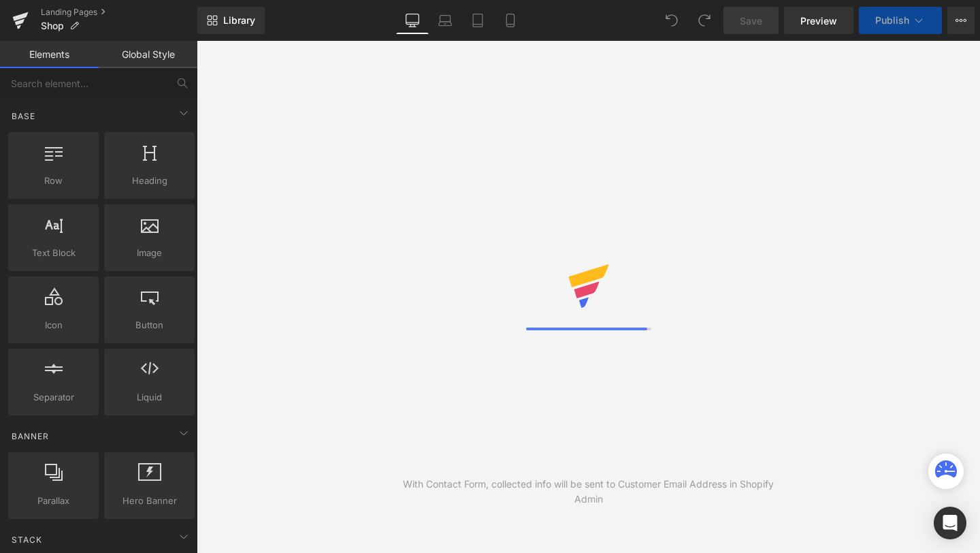 The width and height of the screenshot is (980, 553). I want to click on a: Tablet, so click(478, 20).